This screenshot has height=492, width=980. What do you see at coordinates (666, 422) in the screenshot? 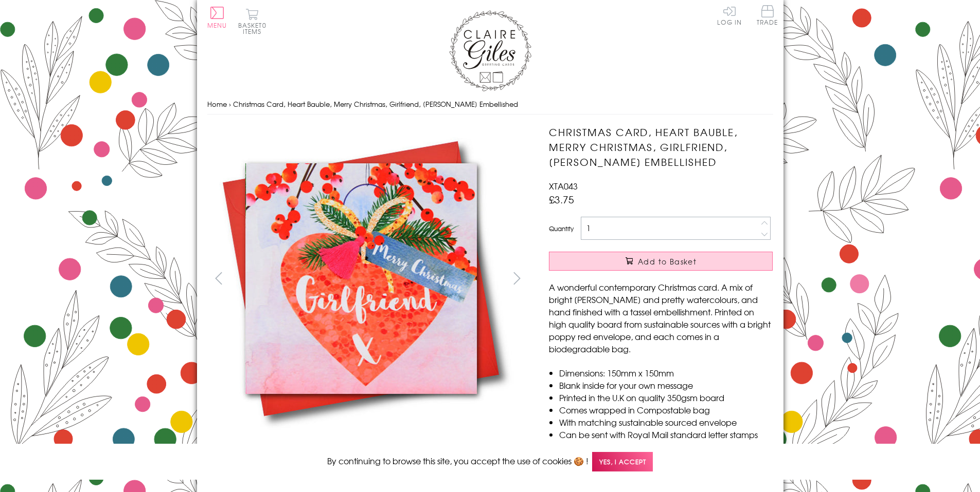
I see `li: With matching sustainable sourced envelope` at bounding box center [666, 422].